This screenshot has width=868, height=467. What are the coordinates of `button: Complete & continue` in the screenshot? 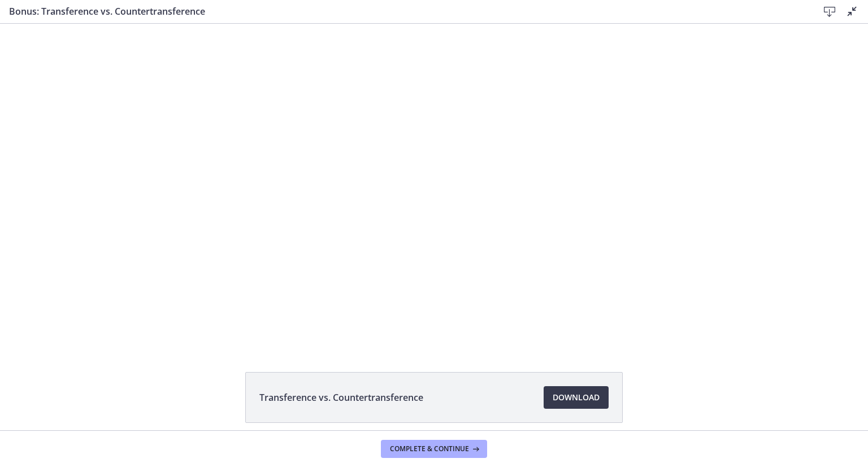 It's located at (434, 449).